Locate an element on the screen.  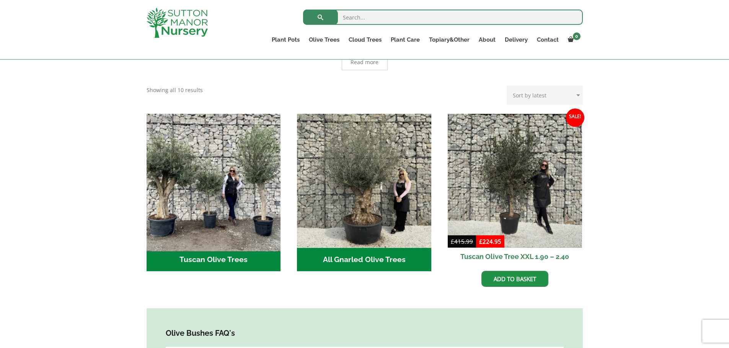
a: Delivery is located at coordinates (516, 40).